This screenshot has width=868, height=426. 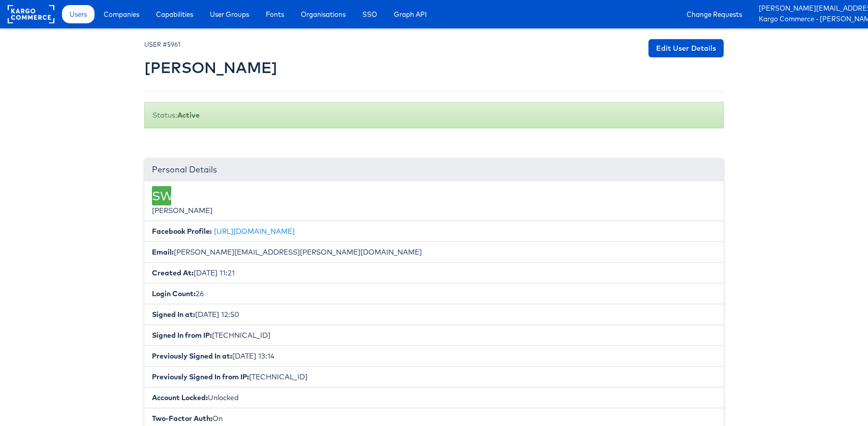 I want to click on b: Created At:, so click(x=173, y=273).